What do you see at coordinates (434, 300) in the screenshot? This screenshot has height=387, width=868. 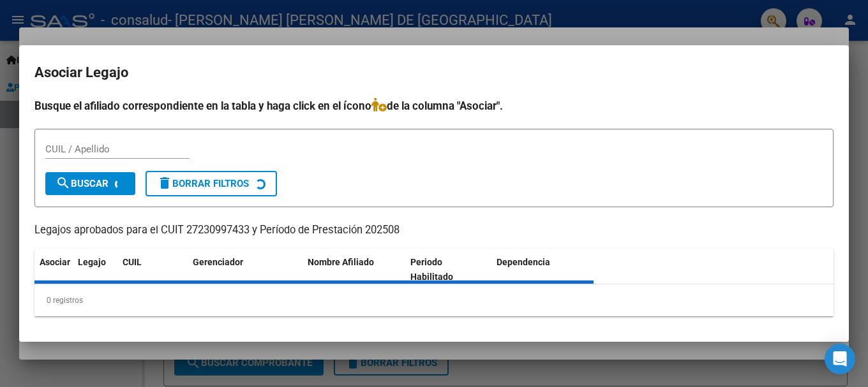 I see `div: 0 registros` at bounding box center [434, 300].